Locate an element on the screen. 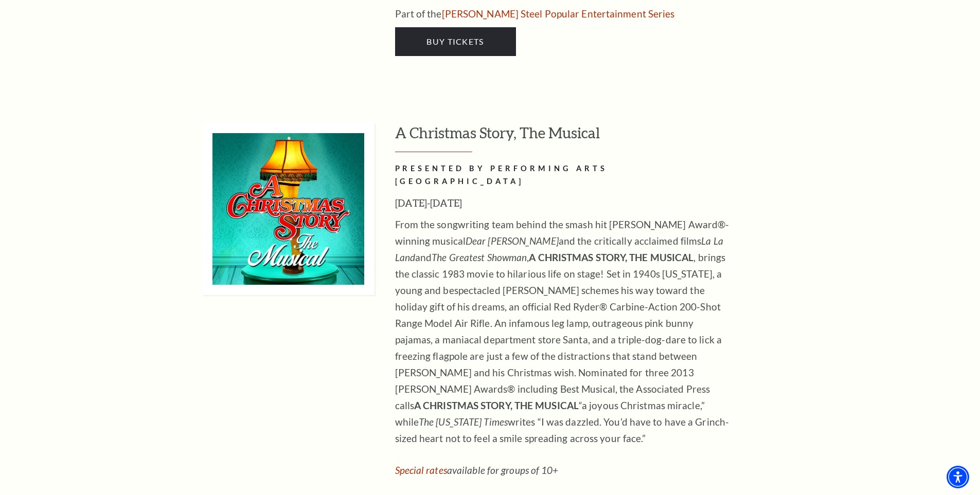 This screenshot has width=980, height=495. em: La La Land is located at coordinates (559, 249).